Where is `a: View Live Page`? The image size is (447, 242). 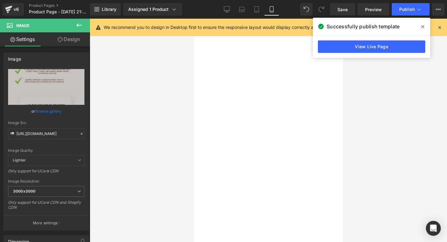
a: View Live Page is located at coordinates (372, 47).